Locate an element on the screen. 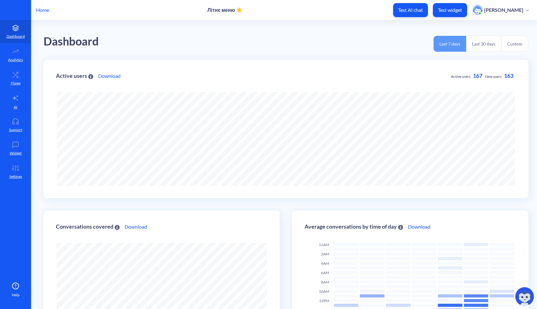  img: copilot-icon.svg is located at coordinates (525, 296).